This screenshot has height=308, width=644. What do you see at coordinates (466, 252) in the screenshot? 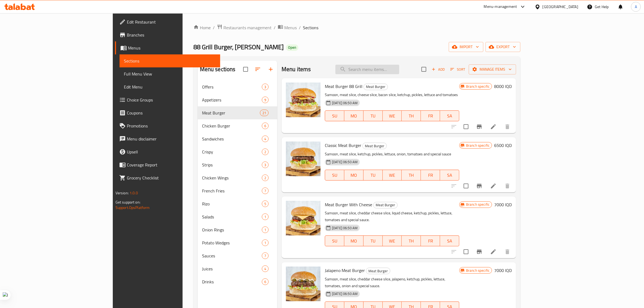
I see `span: Select to update` at bounding box center [466, 252].